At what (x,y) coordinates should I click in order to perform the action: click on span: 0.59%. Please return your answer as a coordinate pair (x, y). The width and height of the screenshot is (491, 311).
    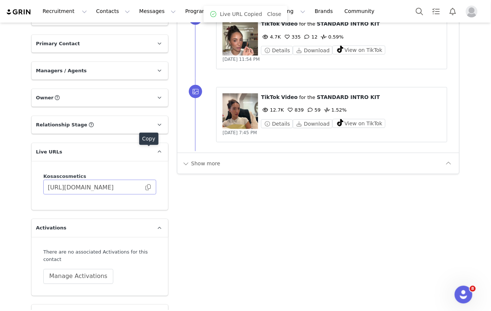
    Looking at the image, I should click on (331, 37).